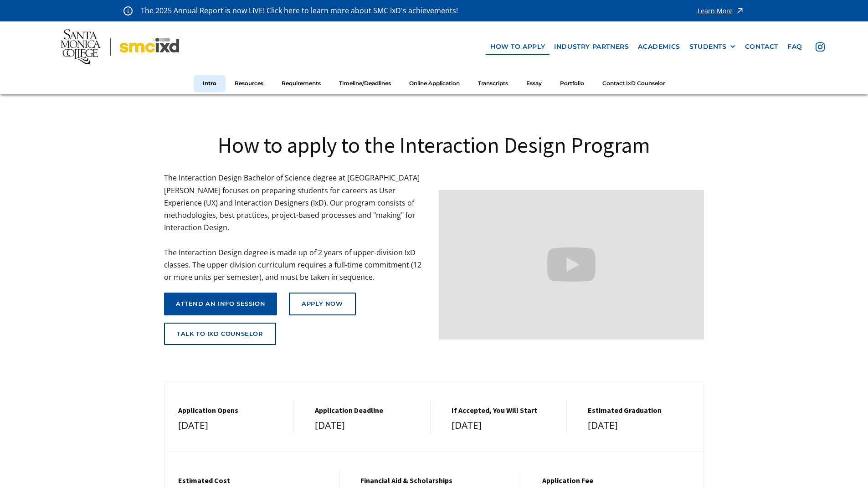 This screenshot has height=489, width=868. I want to click on h5: If Accepted, You Will Start, so click(504, 411).